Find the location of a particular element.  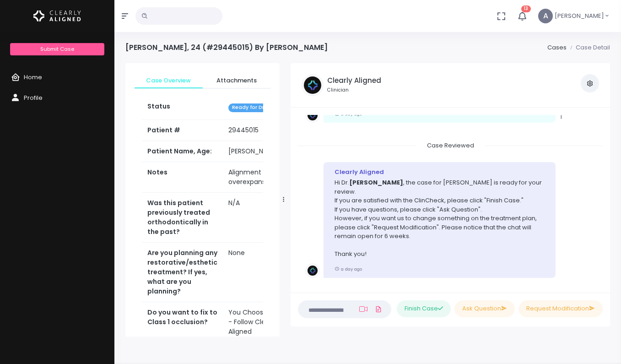

button: Request Modification is located at coordinates (561, 309).